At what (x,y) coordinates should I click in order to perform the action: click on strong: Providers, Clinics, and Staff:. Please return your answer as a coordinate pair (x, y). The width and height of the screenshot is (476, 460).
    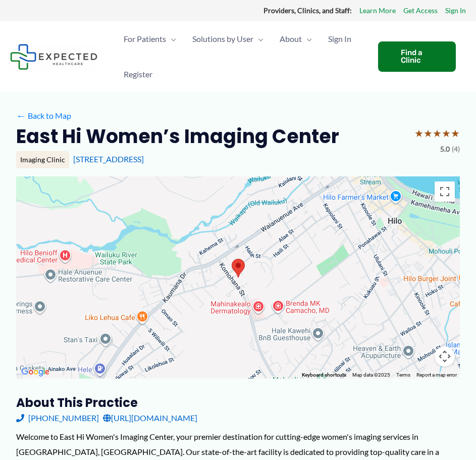
    Looking at the image, I should click on (307, 10).